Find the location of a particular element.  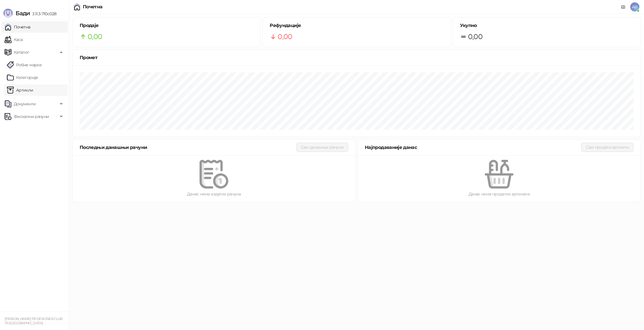

span: 3.11.3-710c028 is located at coordinates (43, 14).